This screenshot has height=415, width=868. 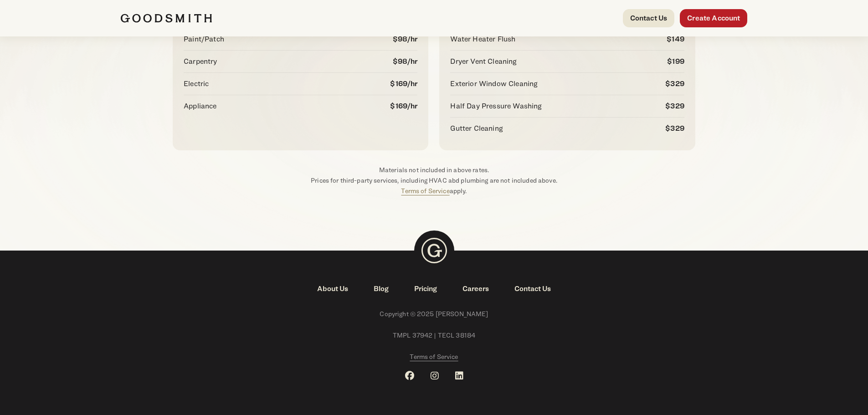 What do you see at coordinates (380, 289) in the screenshot?
I see `a: Blog` at bounding box center [380, 289].